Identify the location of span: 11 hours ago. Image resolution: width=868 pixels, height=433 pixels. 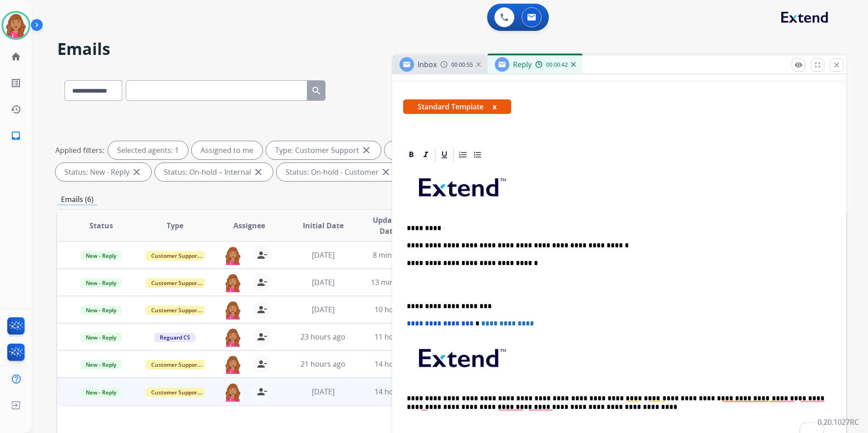
(397, 337).